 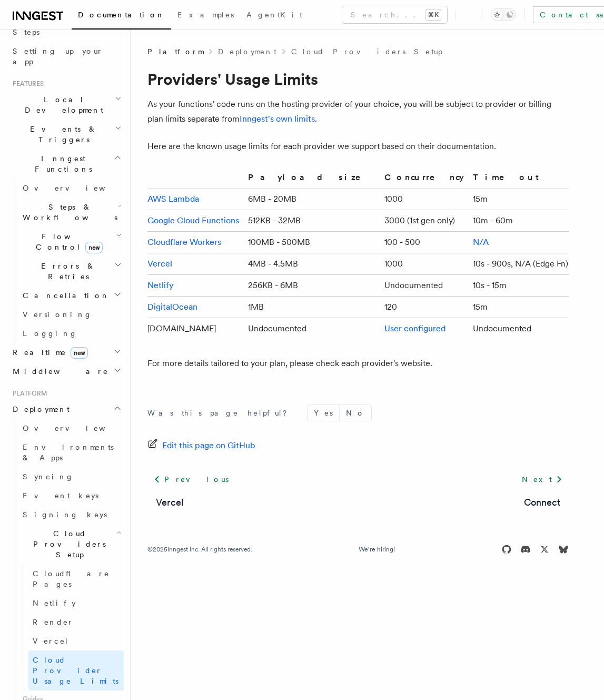 What do you see at coordinates (71, 496) in the screenshot?
I see `a: Event keys` at bounding box center [71, 496].